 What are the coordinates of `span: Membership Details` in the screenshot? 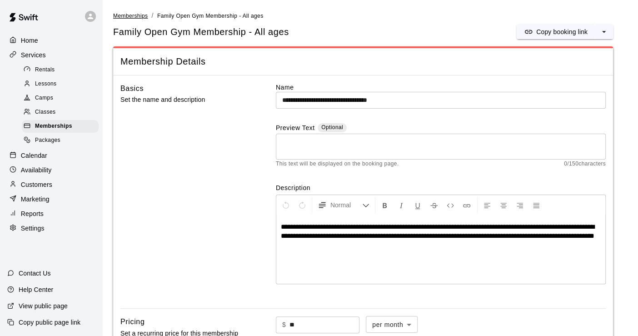 It's located at (363, 61).